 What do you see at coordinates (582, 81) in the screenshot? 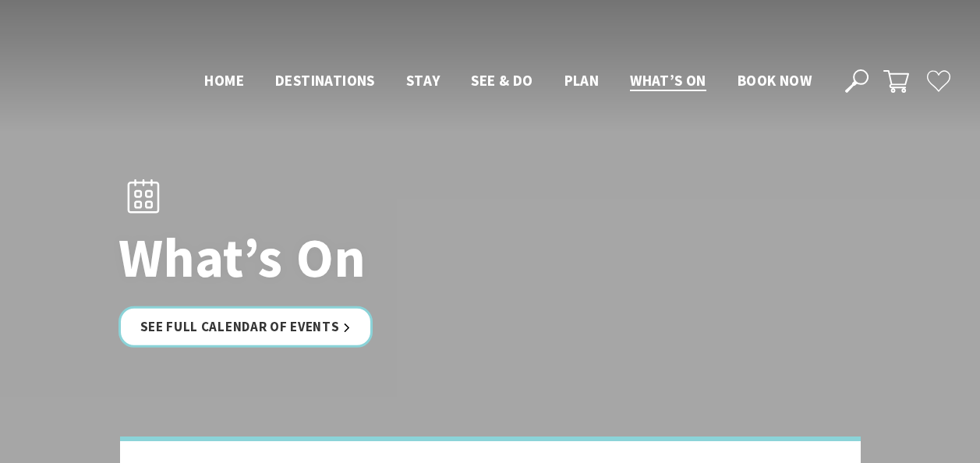
I see `span: Plan` at bounding box center [582, 81].